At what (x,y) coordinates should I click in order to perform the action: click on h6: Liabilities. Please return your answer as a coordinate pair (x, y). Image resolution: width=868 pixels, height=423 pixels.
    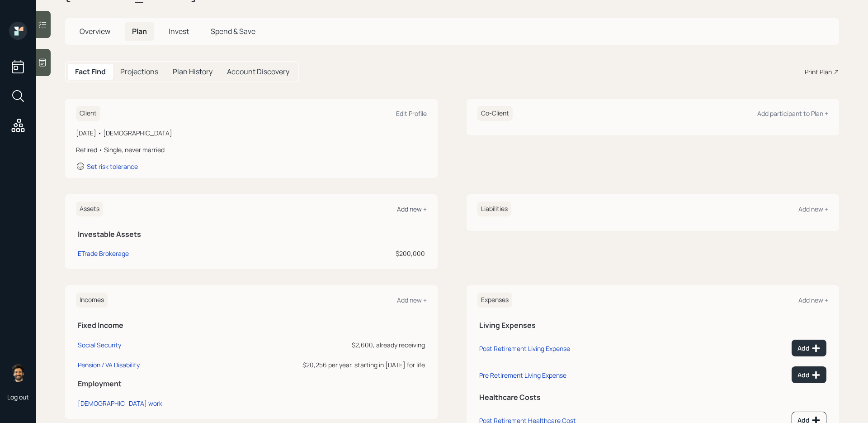
    Looking at the image, I should click on (494, 208).